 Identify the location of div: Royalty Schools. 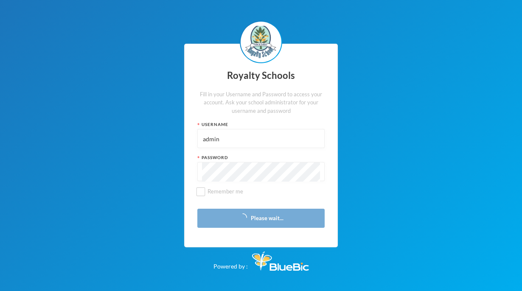
(261, 76).